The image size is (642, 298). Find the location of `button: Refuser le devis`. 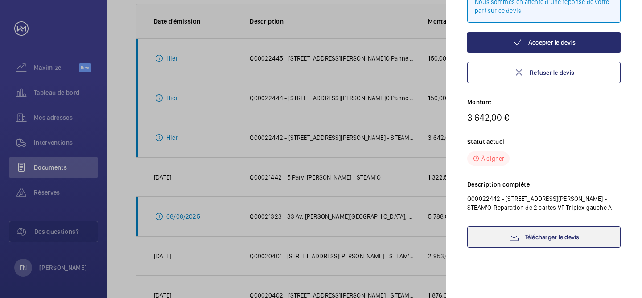

button: Refuser le devis is located at coordinates (544, 73).